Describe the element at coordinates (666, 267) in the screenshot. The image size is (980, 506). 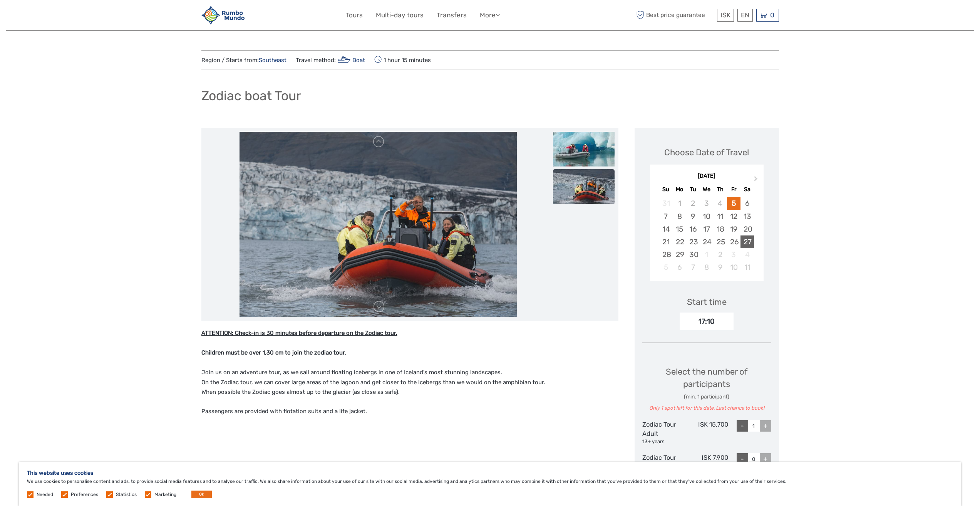
I see `div: Not available Sunday, October 5th, 2025` at that location.